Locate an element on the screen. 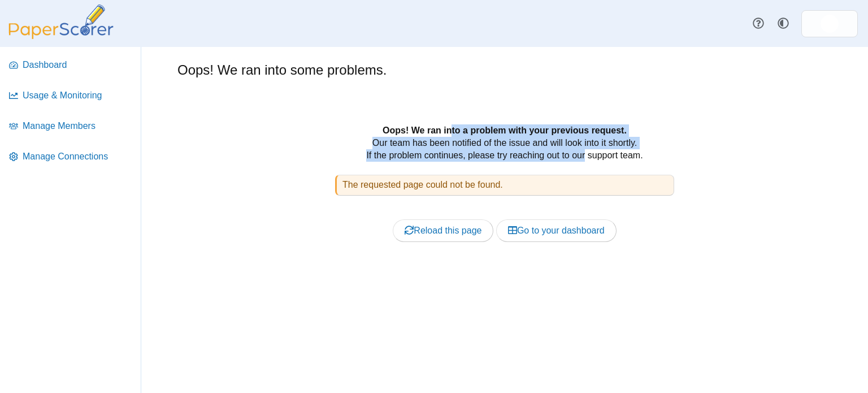  a: Dashboard is located at coordinates (70, 65).